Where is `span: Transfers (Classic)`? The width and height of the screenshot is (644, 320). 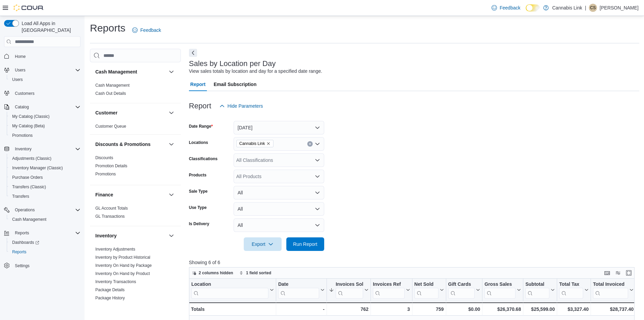
span: Transfers (Classic) is located at coordinates (45, 187).